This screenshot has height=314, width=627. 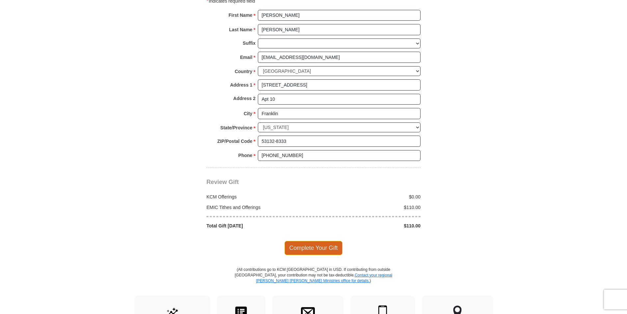 What do you see at coordinates (249, 43) in the screenshot?
I see `strong: Suffix` at bounding box center [249, 43].